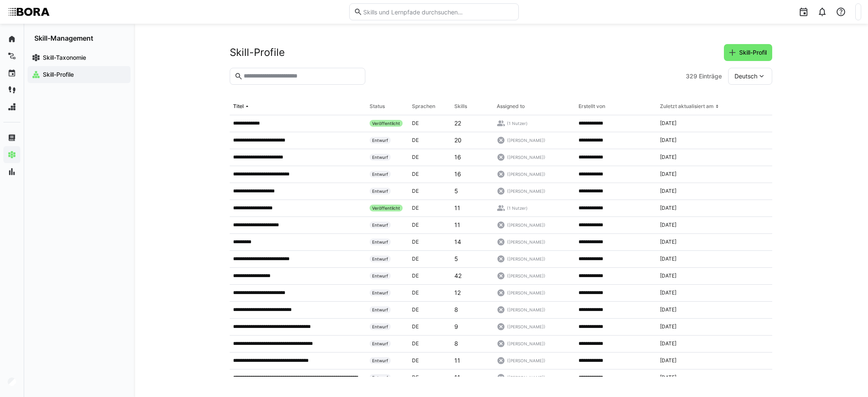  I want to click on p: 9, so click(456, 327).